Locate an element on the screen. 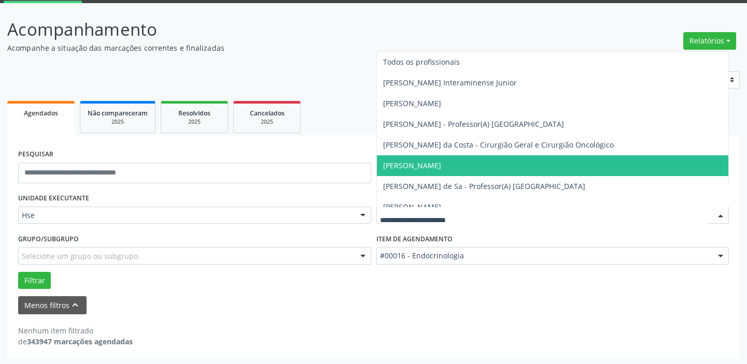 The height and width of the screenshot is (364, 747). strong: 343947 marcações agendadas is located at coordinates (80, 341).